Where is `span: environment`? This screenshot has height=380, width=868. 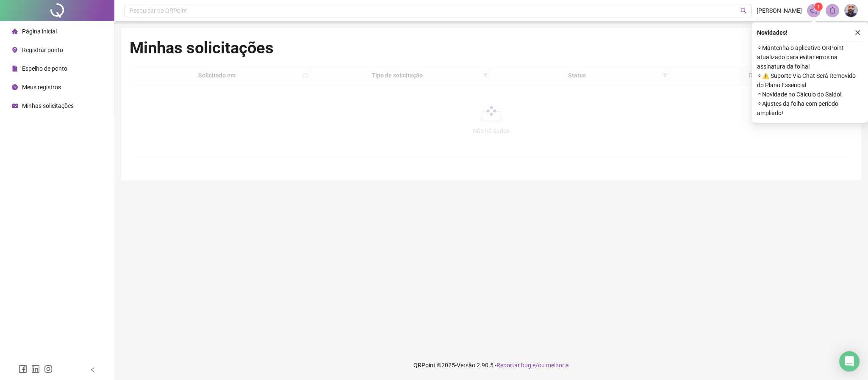 span: environment is located at coordinates (15, 50).